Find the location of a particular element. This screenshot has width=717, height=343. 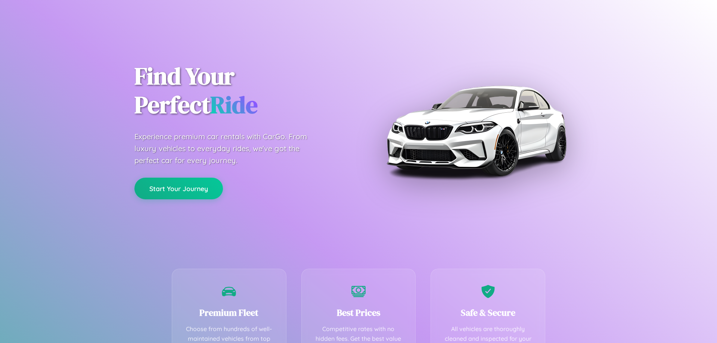

h3: Safe & Secure is located at coordinates (488, 313).